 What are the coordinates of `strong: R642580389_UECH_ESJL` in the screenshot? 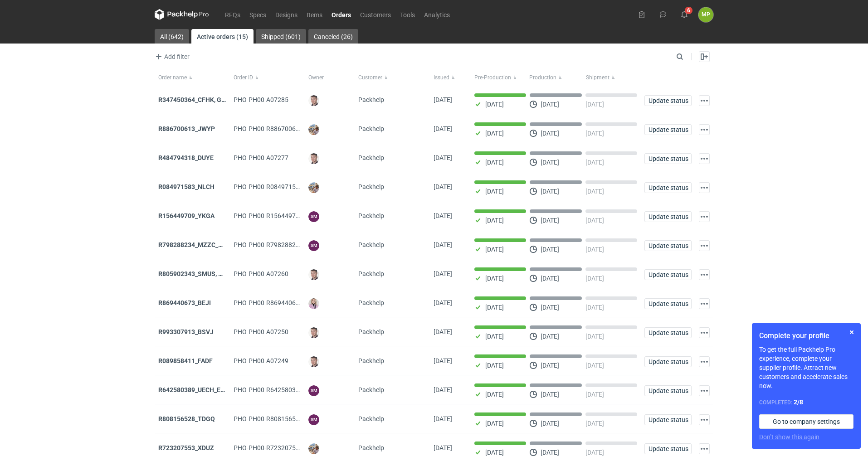 It's located at (195, 390).